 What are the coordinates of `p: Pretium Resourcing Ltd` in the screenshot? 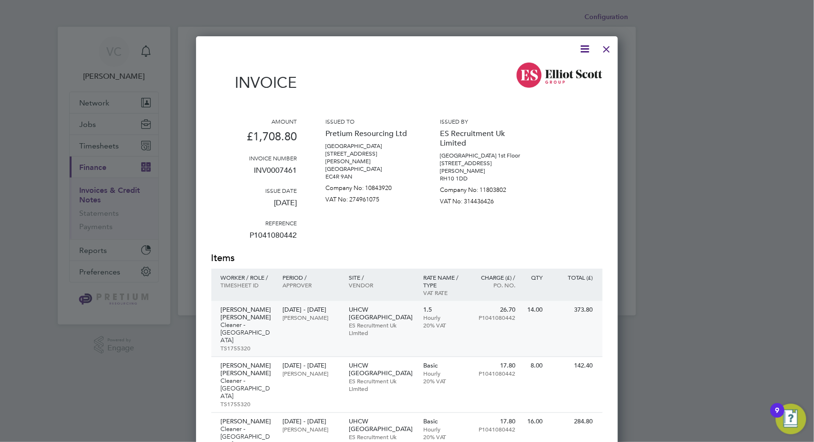 It's located at (369, 134).